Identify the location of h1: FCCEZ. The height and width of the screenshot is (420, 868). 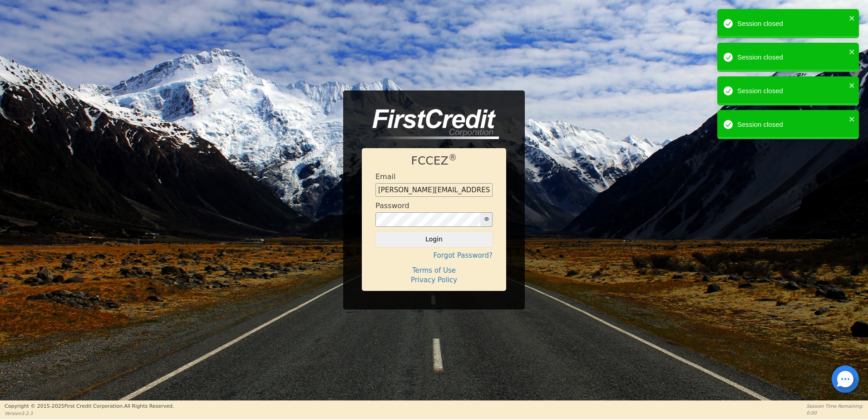
(434, 161).